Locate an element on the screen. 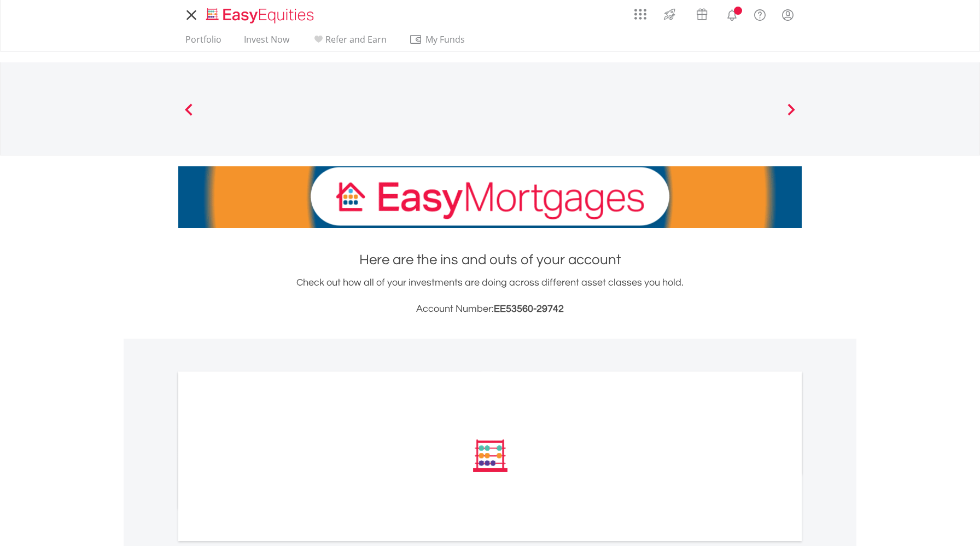  img: vouchers-v2.svg is located at coordinates (702, 14).